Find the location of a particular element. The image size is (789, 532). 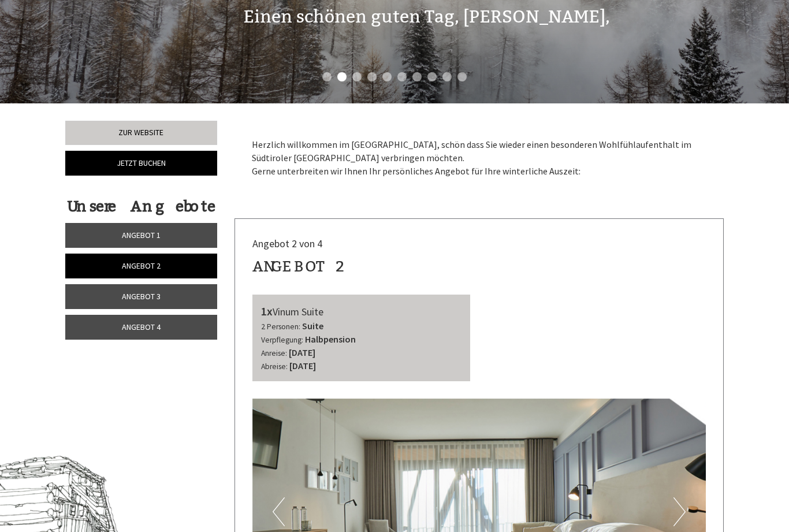

span: Angebot 3 is located at coordinates (141, 297).